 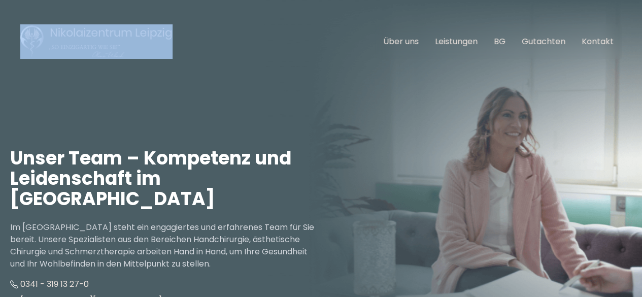 What do you see at coordinates (401, 41) in the screenshot?
I see `a: Über uns` at bounding box center [401, 41].